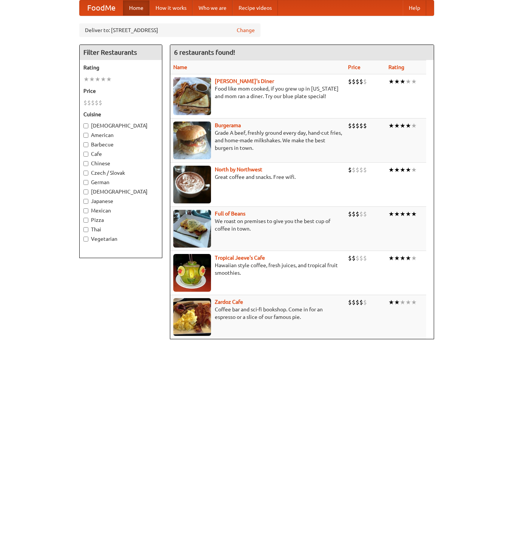 Image resolution: width=513 pixels, height=534 pixels. I want to click on img: burgerama.jpg, so click(192, 140).